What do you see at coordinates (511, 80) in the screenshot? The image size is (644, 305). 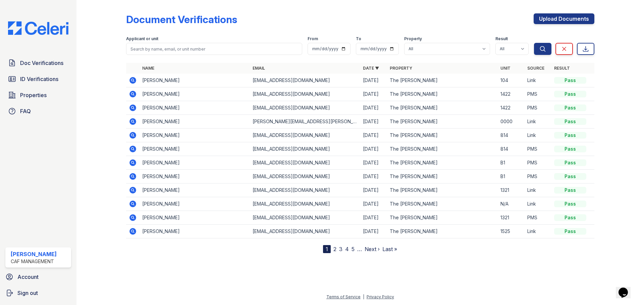 I see `td: 104` at bounding box center [511, 80].